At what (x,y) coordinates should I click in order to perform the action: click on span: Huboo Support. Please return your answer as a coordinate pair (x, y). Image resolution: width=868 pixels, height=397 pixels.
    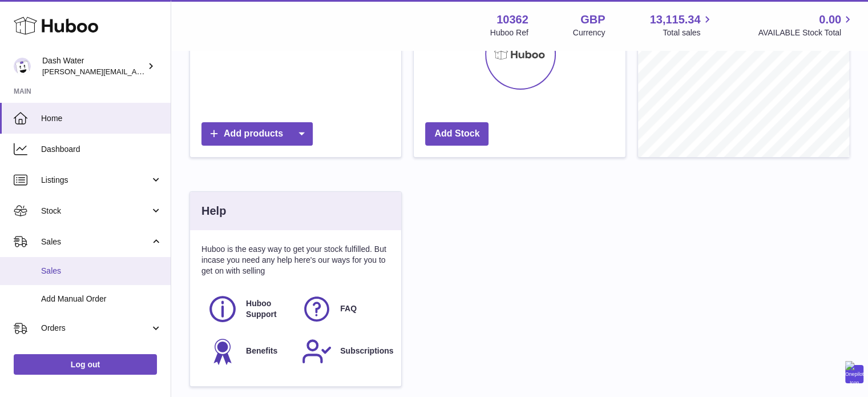
    Looking at the image, I should click on (267, 309).